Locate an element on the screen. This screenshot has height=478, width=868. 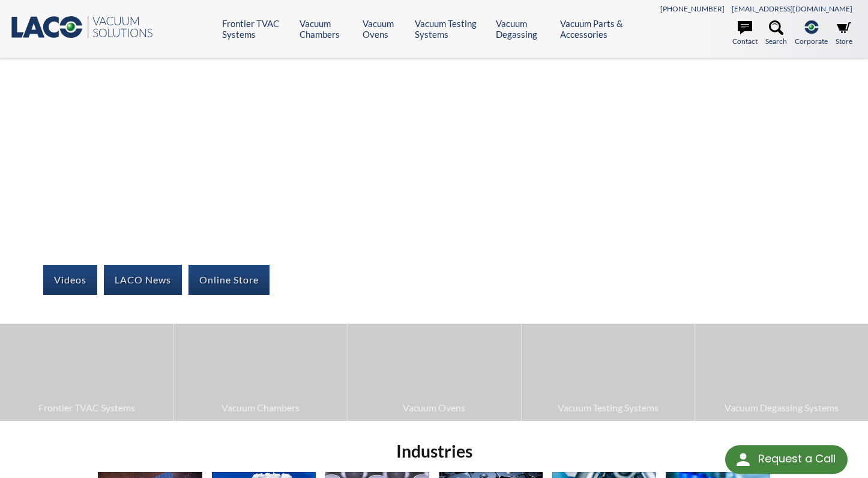
a: Frontier TVAC Systems is located at coordinates (256, 29).